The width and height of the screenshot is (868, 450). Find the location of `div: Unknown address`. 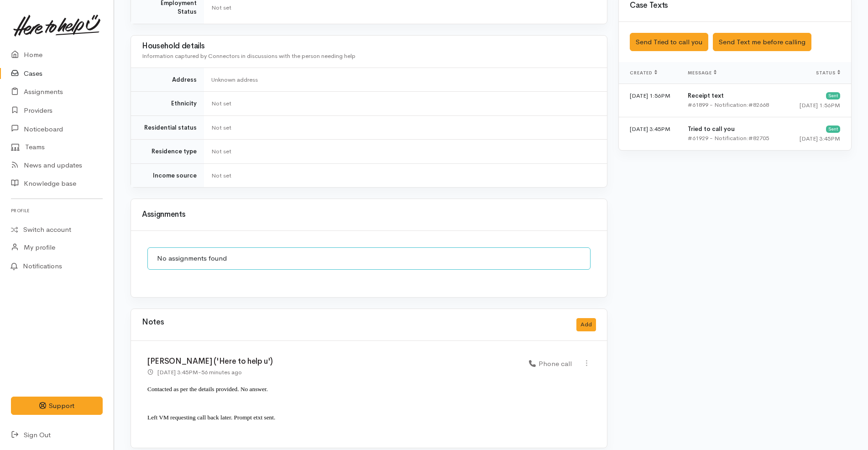

div: Unknown address is located at coordinates (403, 80).